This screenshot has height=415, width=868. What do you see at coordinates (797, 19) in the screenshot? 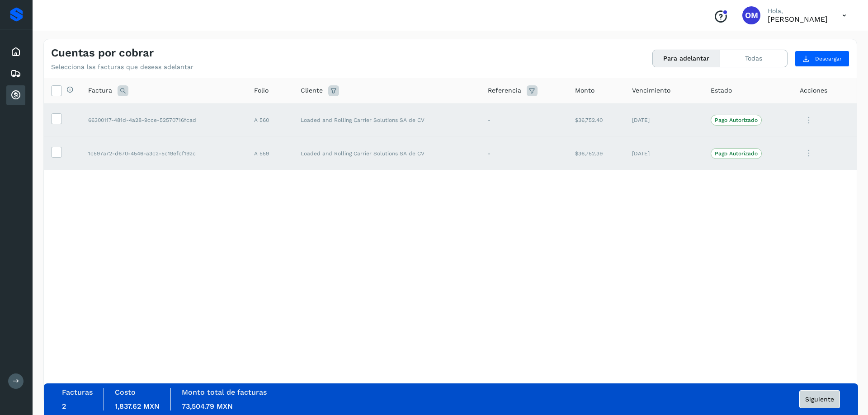
I see `p: OZIEL MATA MURO` at bounding box center [797, 19].